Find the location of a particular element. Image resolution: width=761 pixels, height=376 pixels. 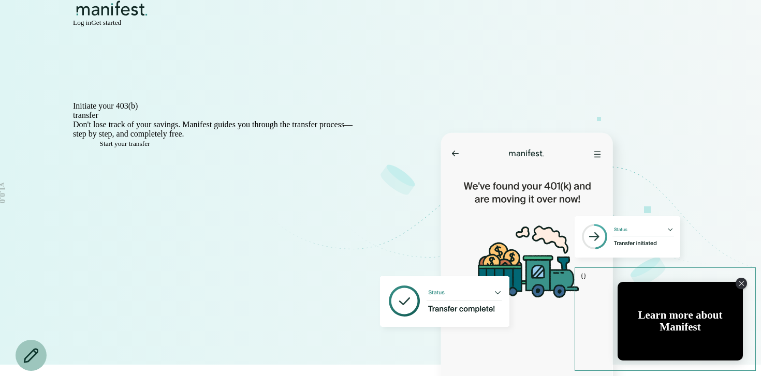

h1: Initiate your is located at coordinates (219, 106).